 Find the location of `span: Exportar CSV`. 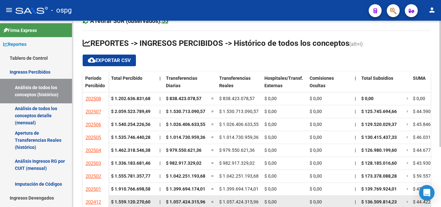

span: Exportar CSV is located at coordinates (109, 60).